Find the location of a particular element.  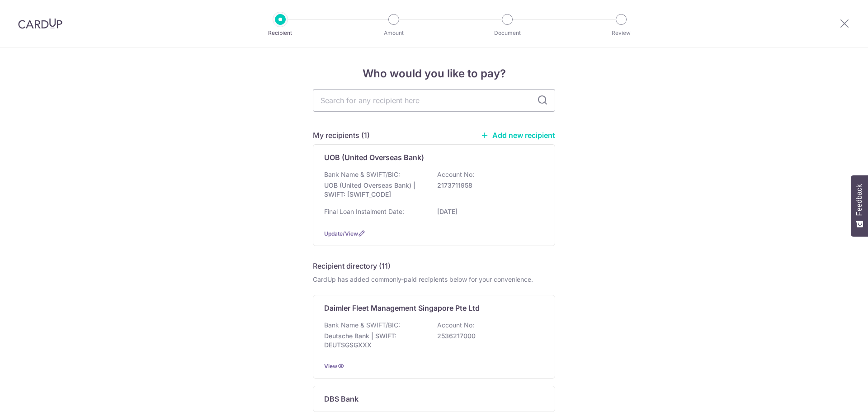

h5: Recipient directory (11) is located at coordinates (352, 266).